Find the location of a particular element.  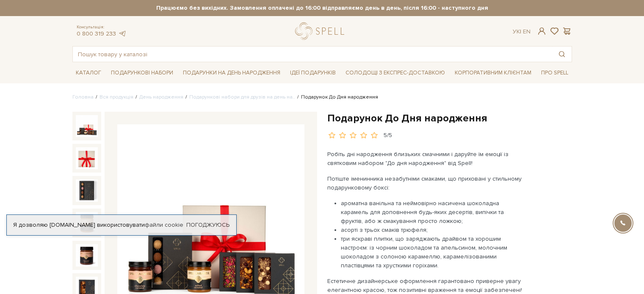

a: logo is located at coordinates (321, 31).